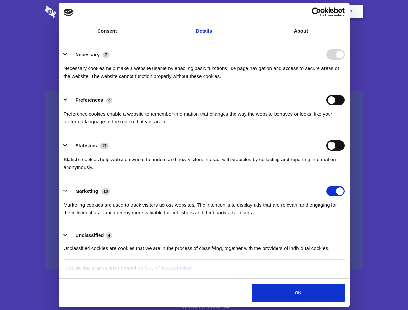  What do you see at coordinates (204, 41) in the screenshot?
I see `h1: Eliminate Slack Data Loss.` at bounding box center [204, 41].